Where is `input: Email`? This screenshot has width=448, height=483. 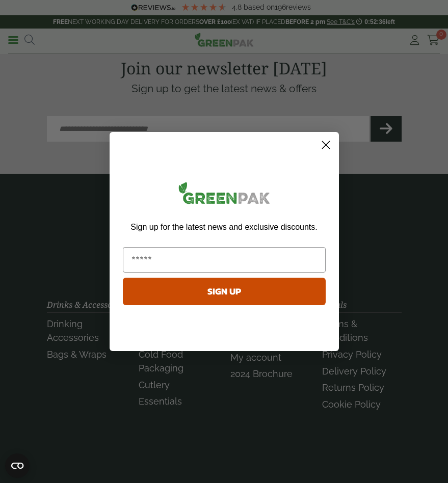
input: Email is located at coordinates (224, 260).